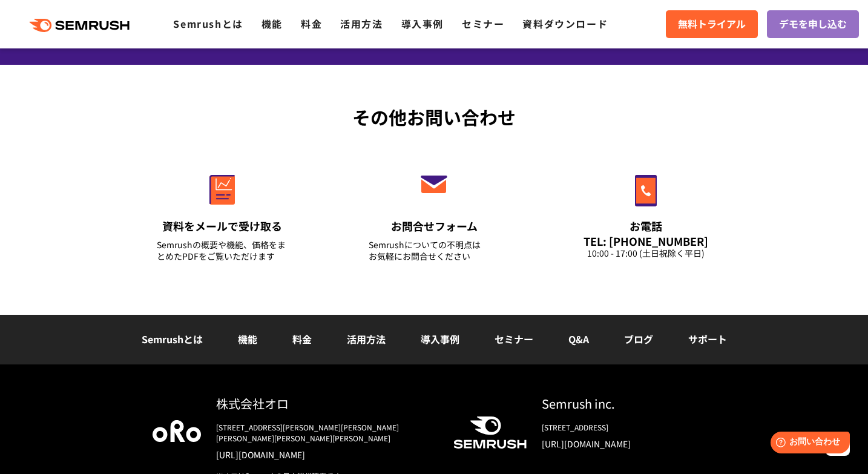  What do you see at coordinates (579, 339) in the screenshot?
I see `a: Q&A` at bounding box center [579, 339].